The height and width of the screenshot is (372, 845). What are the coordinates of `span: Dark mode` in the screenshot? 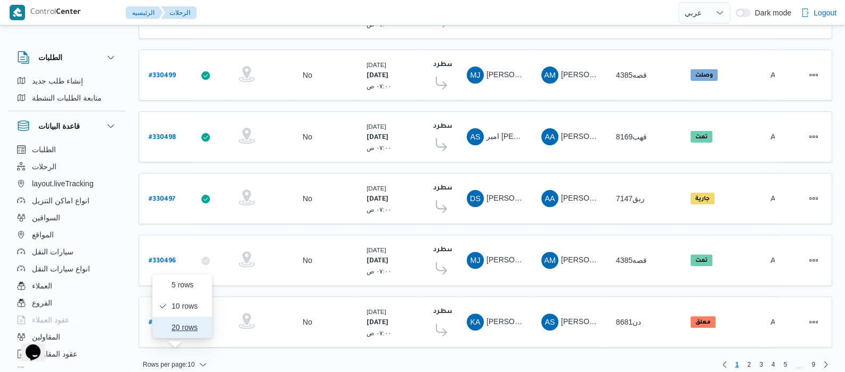 It's located at (771, 13).